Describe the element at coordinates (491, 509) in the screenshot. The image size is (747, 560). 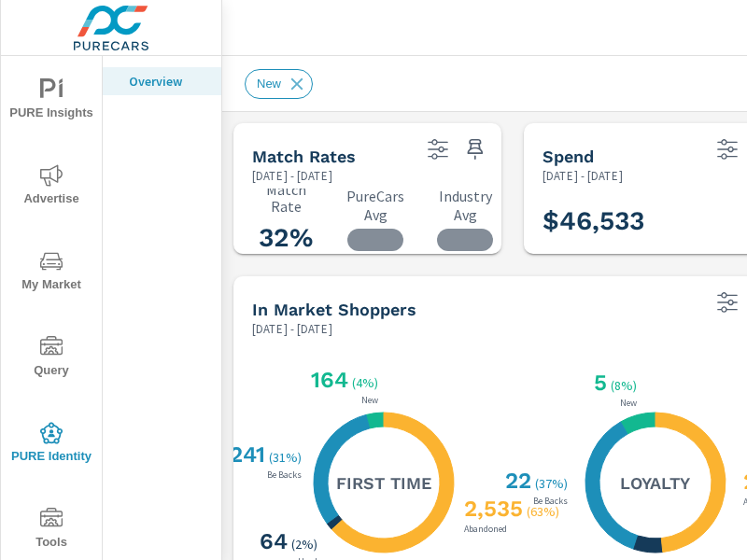
I see `h3: 2,535` at that location.